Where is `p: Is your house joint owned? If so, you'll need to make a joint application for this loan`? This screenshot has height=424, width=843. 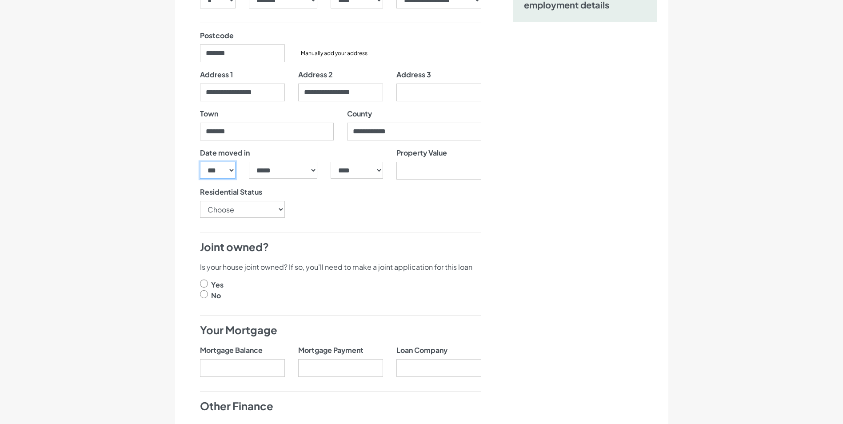
p: Is your house joint owned? If so, you'll need to make a joint application for this loan is located at coordinates (340, 267).